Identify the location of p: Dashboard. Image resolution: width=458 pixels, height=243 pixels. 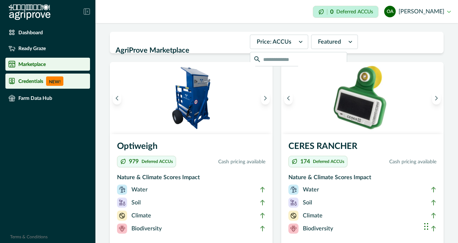
(31, 32).